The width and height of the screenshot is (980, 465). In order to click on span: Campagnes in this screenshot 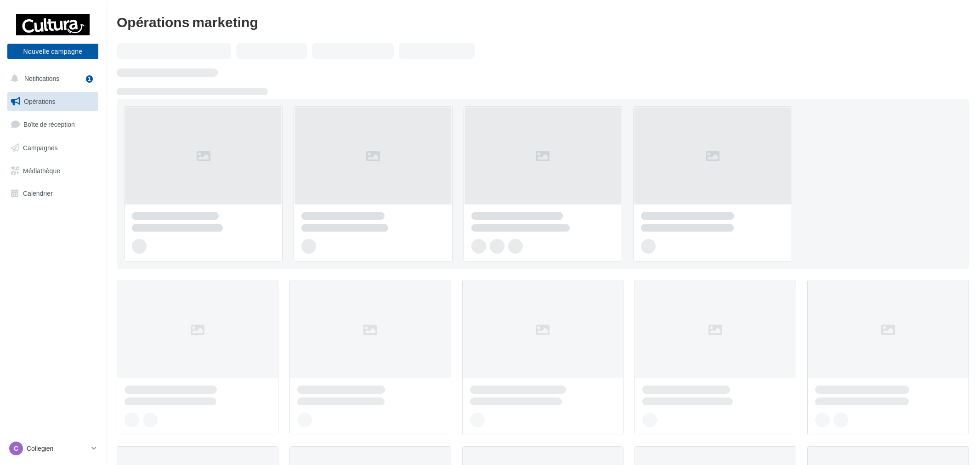, I will do `click(40, 148)`.